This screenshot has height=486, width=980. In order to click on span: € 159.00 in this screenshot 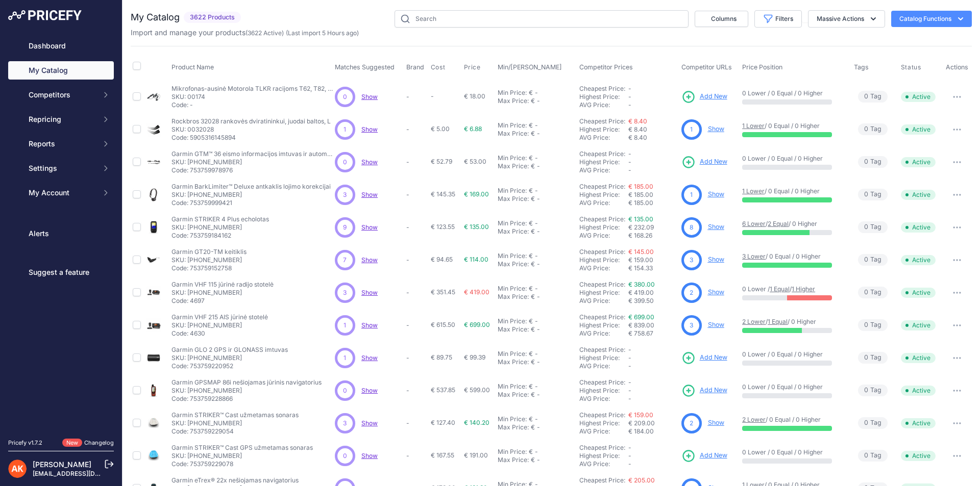, I will do `click(641, 260)`.